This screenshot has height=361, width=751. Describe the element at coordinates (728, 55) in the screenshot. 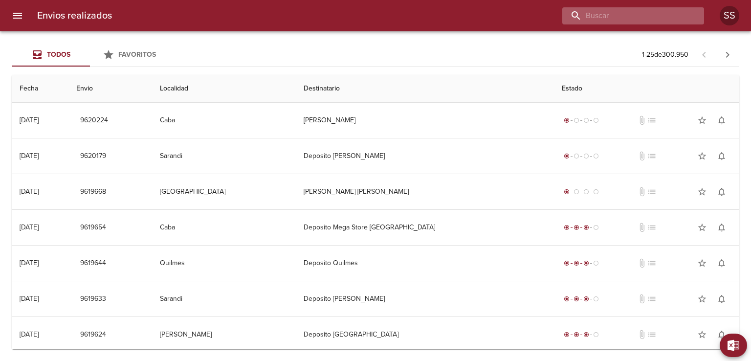

I see `span: Pagina siguiente` at that location.